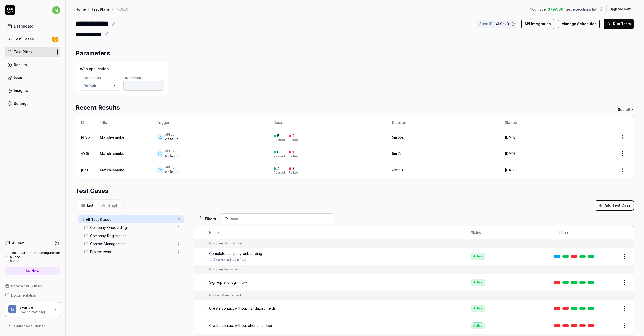  Describe the element at coordinates (90, 86) in the screenshot. I see `div: Default` at that location.